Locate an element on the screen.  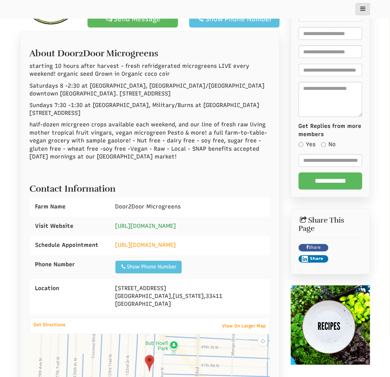
button: main_menu is located at coordinates (363, 9).